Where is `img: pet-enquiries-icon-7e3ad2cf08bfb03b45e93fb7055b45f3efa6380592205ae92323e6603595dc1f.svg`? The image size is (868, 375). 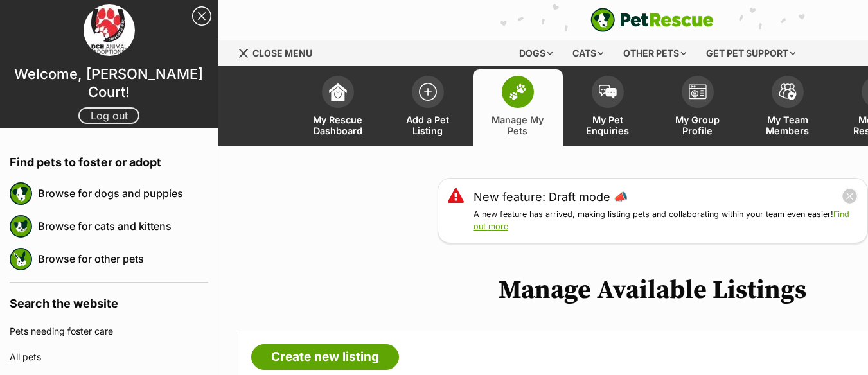
img: pet-enquiries-icon-7e3ad2cf08bfb03b45e93fb7055b45f3efa6380592205ae92323e6603595dc1f.svg is located at coordinates (607, 92).